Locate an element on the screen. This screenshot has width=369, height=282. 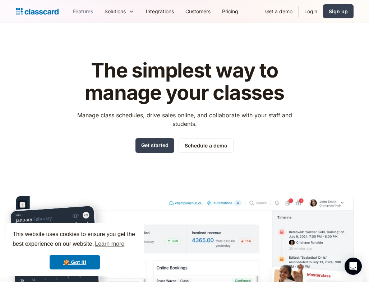
div: cookieconsent is located at coordinates (75, 250).